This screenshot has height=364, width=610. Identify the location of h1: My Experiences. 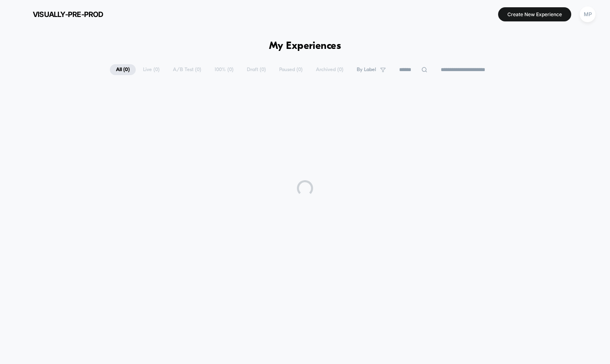
(305, 46).